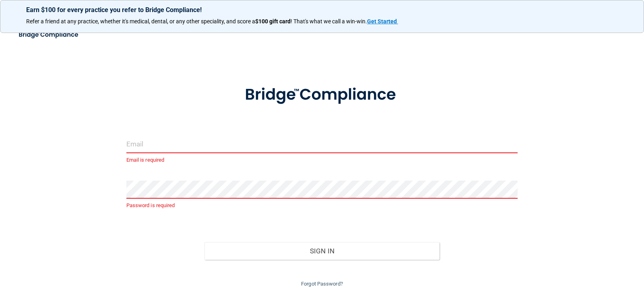  I want to click on a: Get Started, so click(382, 21).